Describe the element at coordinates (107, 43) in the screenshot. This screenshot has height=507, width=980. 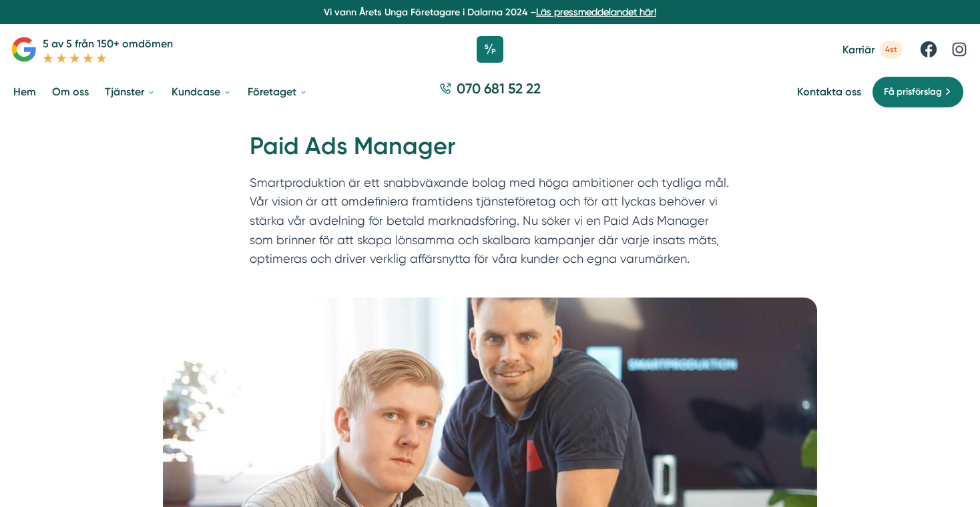
I see `p: 5 av 5 från 150+ omdömen` at that location.